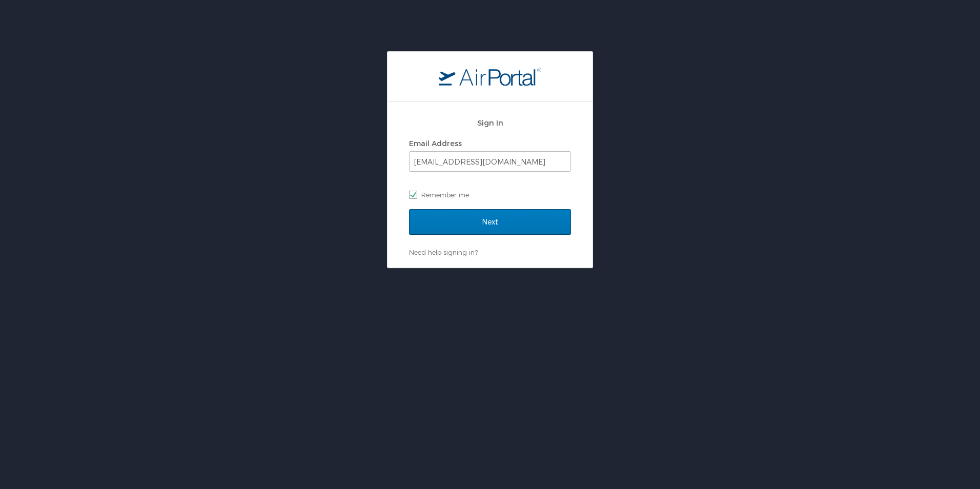 The image size is (980, 489). Describe the element at coordinates (490, 122) in the screenshot. I see `h2: Sign In` at that location.